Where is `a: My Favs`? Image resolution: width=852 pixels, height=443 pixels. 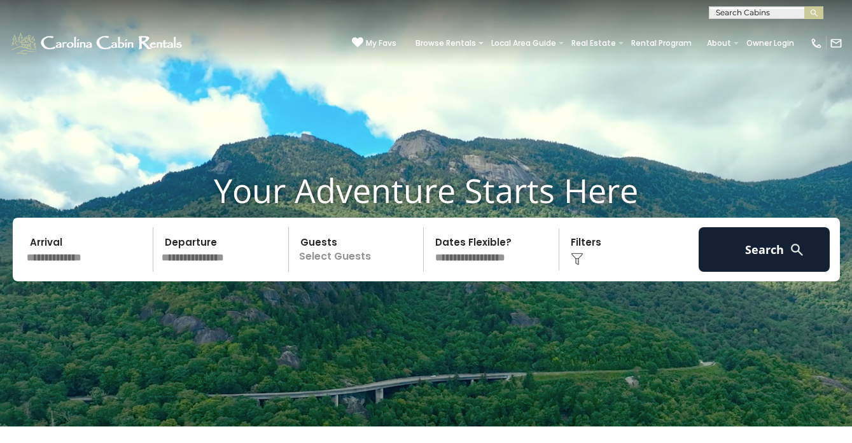 a: My Favs is located at coordinates (374, 43).